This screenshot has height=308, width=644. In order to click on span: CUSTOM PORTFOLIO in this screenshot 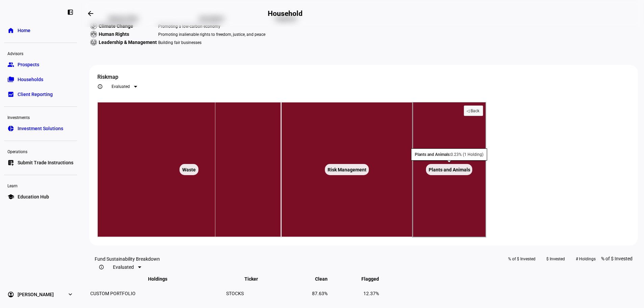, I will do `click(113, 293)`.